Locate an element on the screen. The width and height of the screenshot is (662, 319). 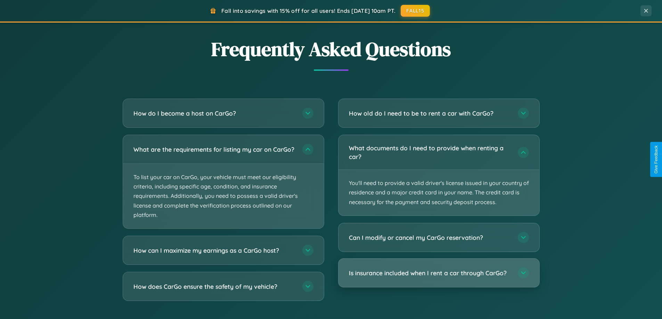
div: Give Feedback is located at coordinates (656, 159).